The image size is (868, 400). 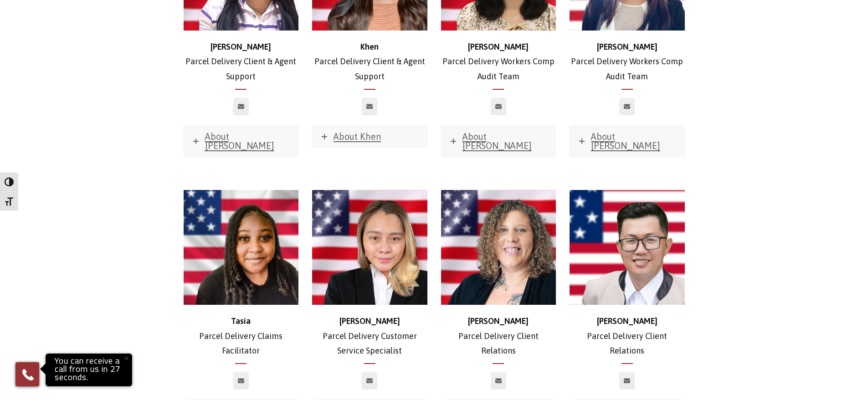 What do you see at coordinates (241, 336) in the screenshot?
I see `p: Parcel Delivery Claims Facilitator` at bounding box center [241, 336].